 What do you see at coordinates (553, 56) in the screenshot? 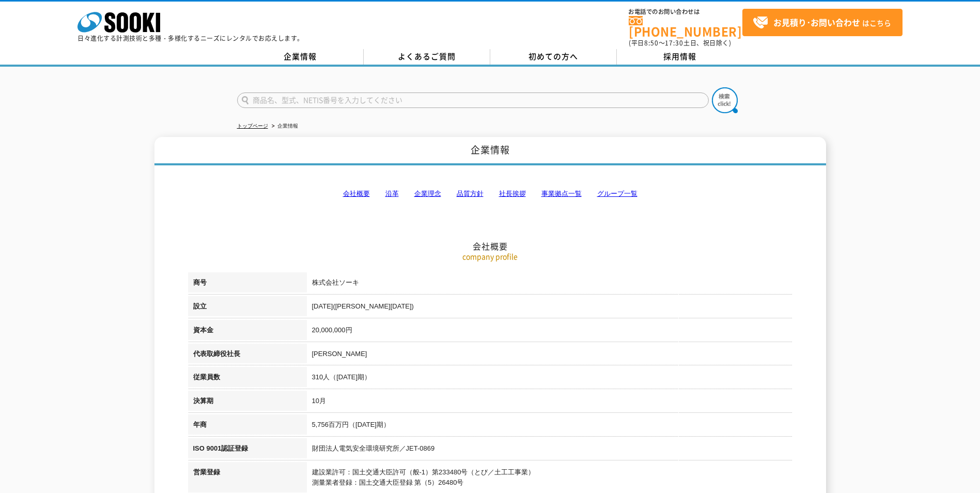
I see `span: 初めての方へ` at bounding box center [553, 56].